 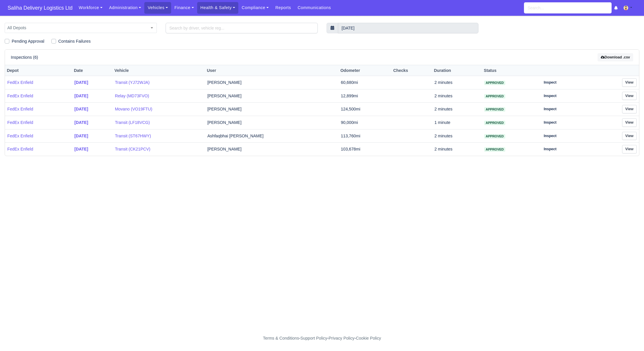 What do you see at coordinates (158, 136) in the screenshot?
I see `a: Transit (ST67HWY)` at bounding box center [158, 136].